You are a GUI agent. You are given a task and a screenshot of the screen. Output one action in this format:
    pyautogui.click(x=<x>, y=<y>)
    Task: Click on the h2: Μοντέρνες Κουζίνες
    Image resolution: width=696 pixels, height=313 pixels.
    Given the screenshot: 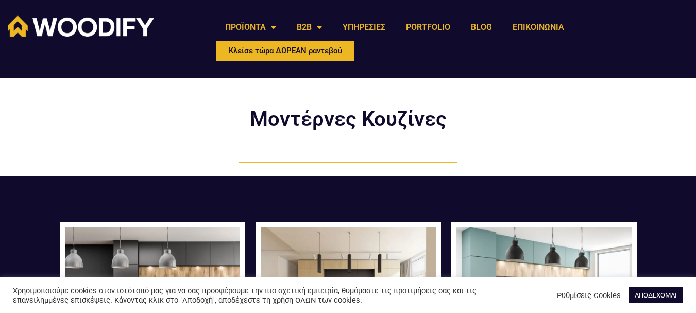 What is the action you would take?
    pyautogui.click(x=348, y=119)
    